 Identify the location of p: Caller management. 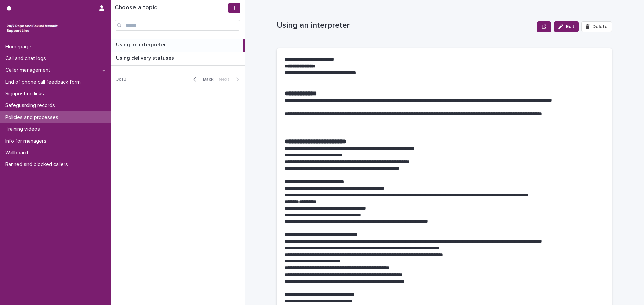
(29, 70).